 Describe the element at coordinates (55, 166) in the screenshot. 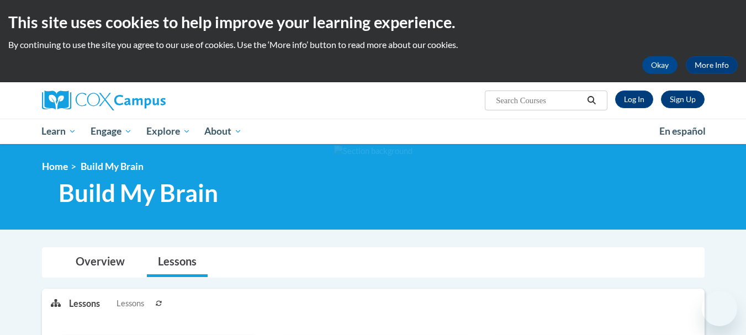

I see `a: Home` at that location.